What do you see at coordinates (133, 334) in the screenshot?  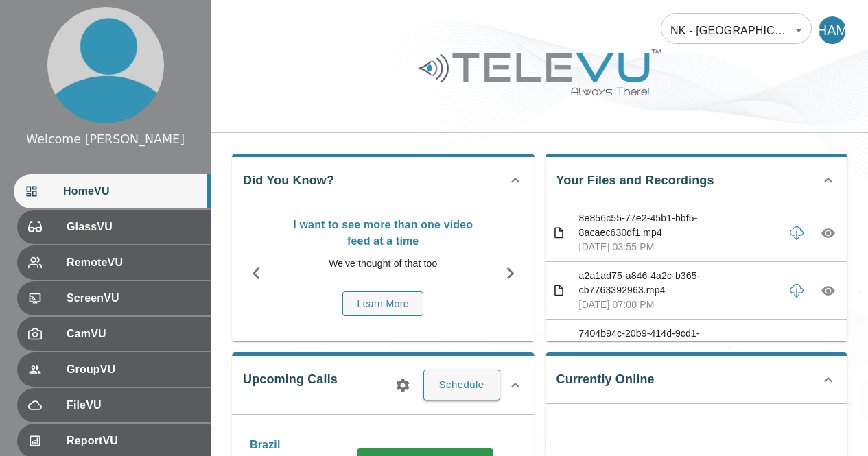 I see `span: CamVU` at bounding box center [133, 334].